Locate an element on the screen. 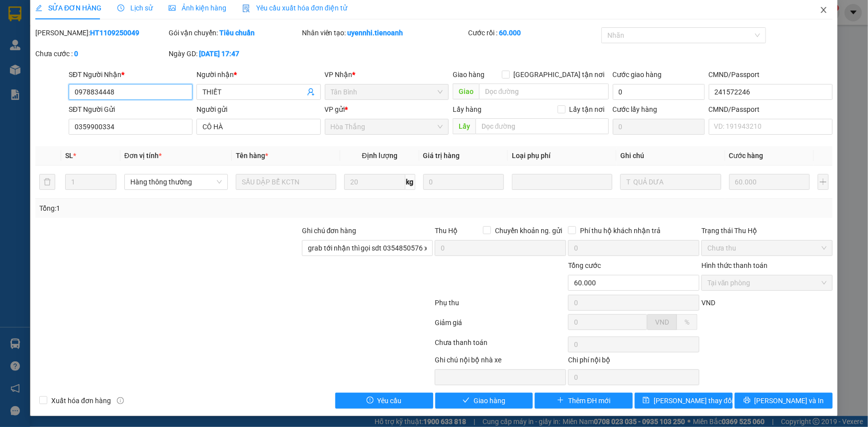 Image resolution: width=868 pixels, height=427 pixels. div: SĐT Người Nhận is located at coordinates (130, 75).